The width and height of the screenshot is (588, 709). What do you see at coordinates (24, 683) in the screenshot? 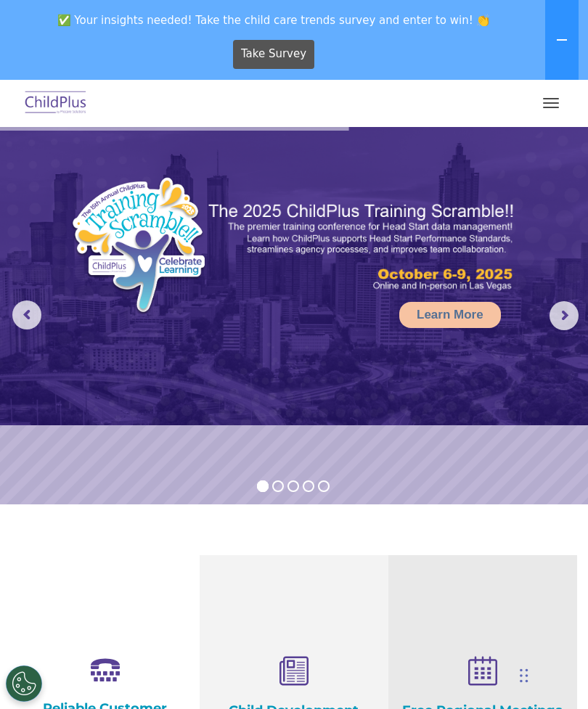
I see `button: Cookies Settings` at bounding box center [24, 683].